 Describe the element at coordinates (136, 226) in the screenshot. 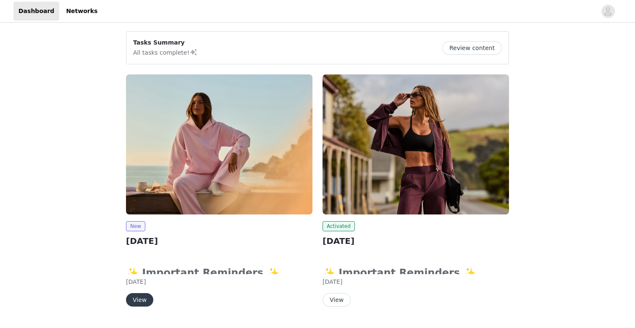

I see `span: New` at that location.